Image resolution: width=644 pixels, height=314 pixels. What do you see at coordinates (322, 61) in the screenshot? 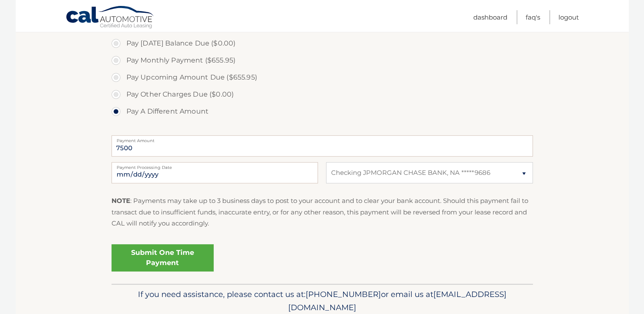
I see `label: Pay Monthly Payment ($655.95)` at bounding box center [322, 61].